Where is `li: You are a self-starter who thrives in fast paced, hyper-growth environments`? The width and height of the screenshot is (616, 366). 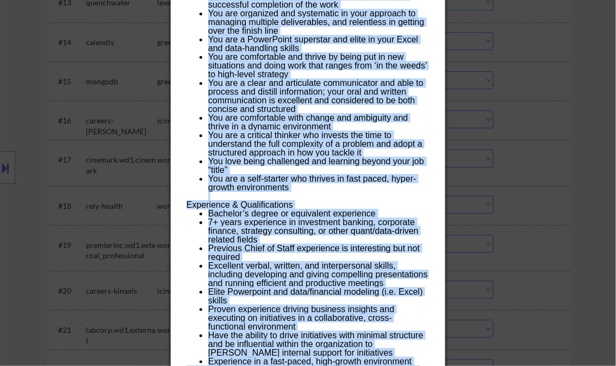
li: You are a self-starter who thrives in fast paced, hyper-growth environments is located at coordinates (318, 188).